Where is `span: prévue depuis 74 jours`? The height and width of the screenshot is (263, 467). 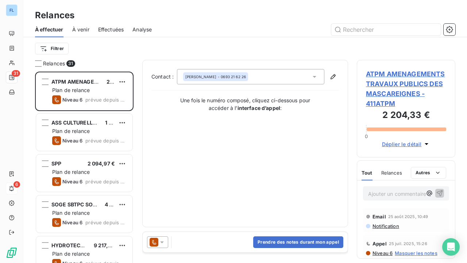 span: prévue depuis 74 jours is located at coordinates (106, 100).